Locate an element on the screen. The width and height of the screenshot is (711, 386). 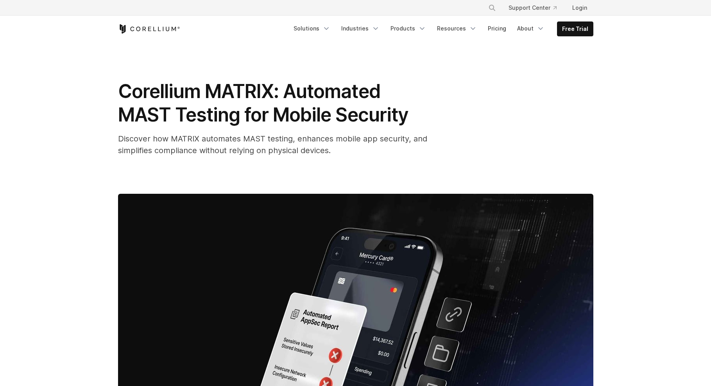
a: Products is located at coordinates (408, 29).